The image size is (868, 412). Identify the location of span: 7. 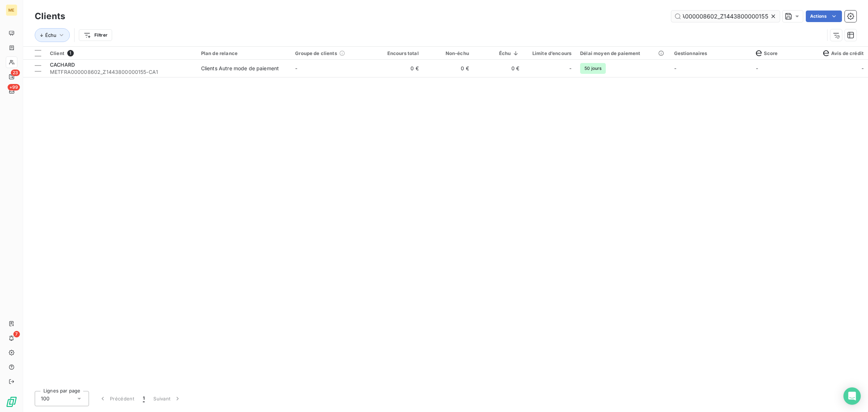
(16, 334).